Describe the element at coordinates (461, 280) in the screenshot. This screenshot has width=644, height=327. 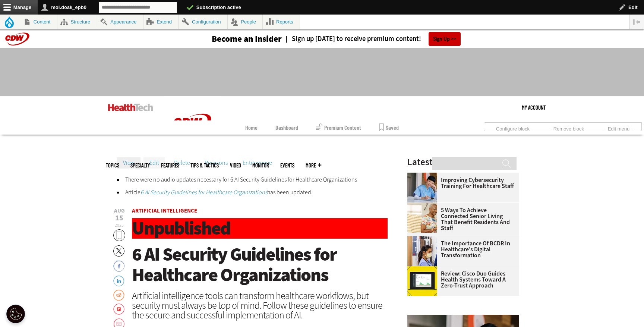
I see `a: Review: Cisco Duo Guides Health Systems Toward a Zero-Trust Approach` at that location.